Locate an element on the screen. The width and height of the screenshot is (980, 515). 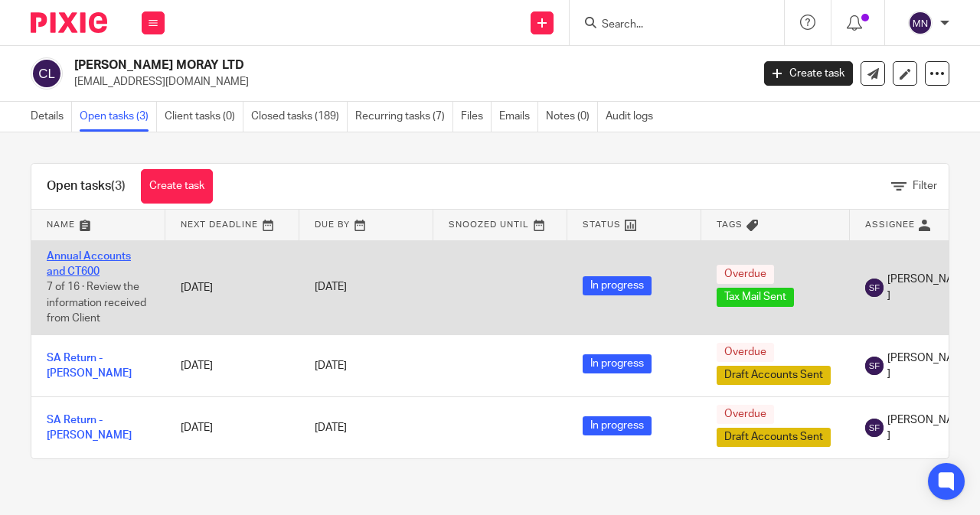
a: Audit logs is located at coordinates (633, 117).